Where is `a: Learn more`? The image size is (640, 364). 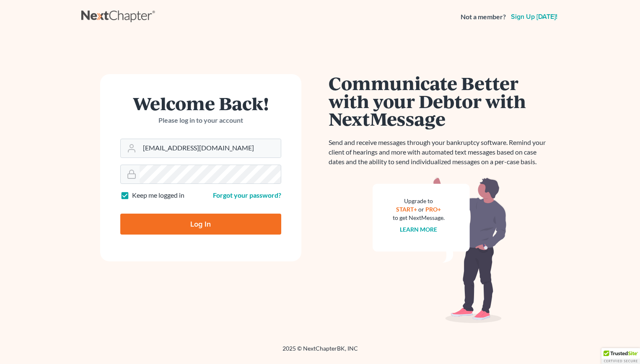
a: Learn more is located at coordinates (418, 229).